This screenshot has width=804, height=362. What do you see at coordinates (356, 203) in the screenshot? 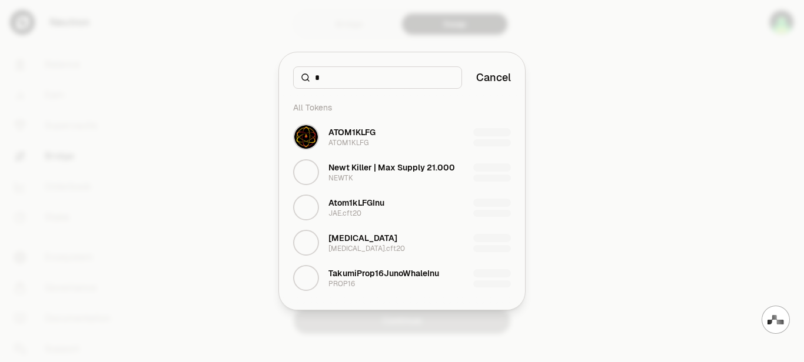
I see `div: Atom1kLFGInu` at bounding box center [356, 203].